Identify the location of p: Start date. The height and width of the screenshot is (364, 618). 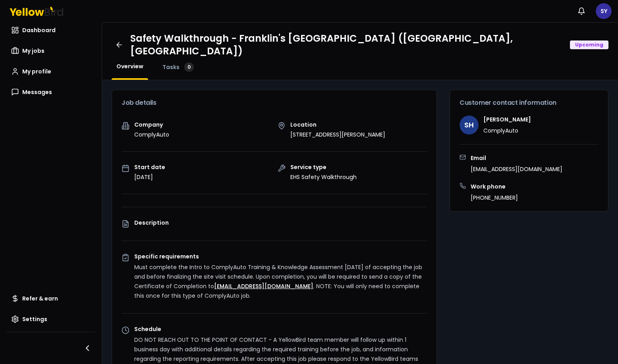
(149, 167).